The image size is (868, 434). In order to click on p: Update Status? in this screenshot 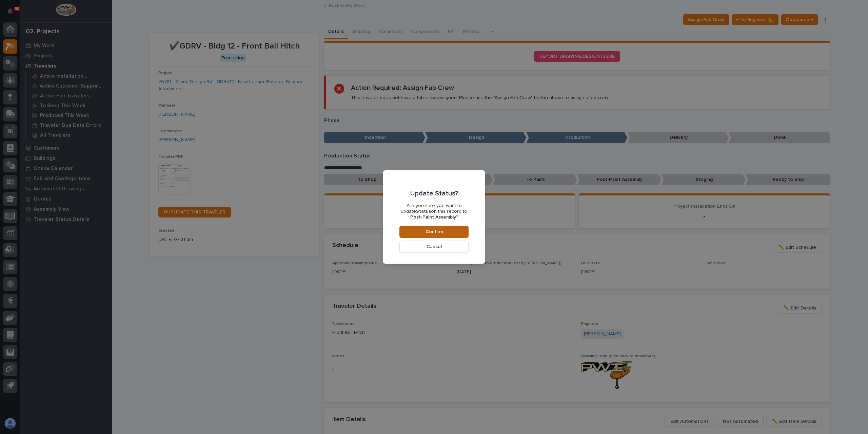, I will do `click(434, 193)`.